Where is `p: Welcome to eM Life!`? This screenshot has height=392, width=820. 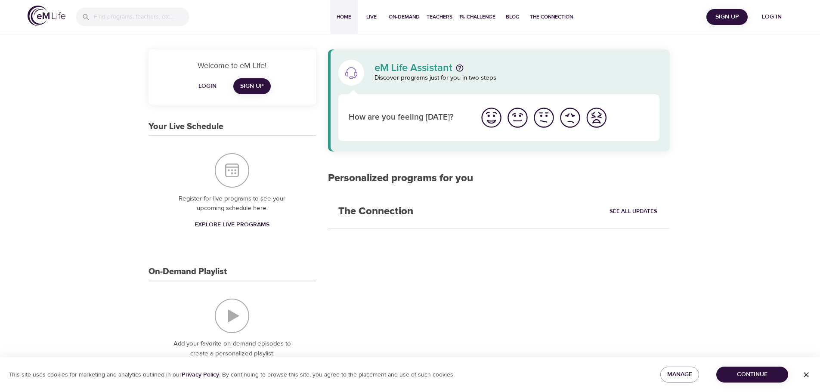
p: Welcome to eM Life! is located at coordinates (232, 65).